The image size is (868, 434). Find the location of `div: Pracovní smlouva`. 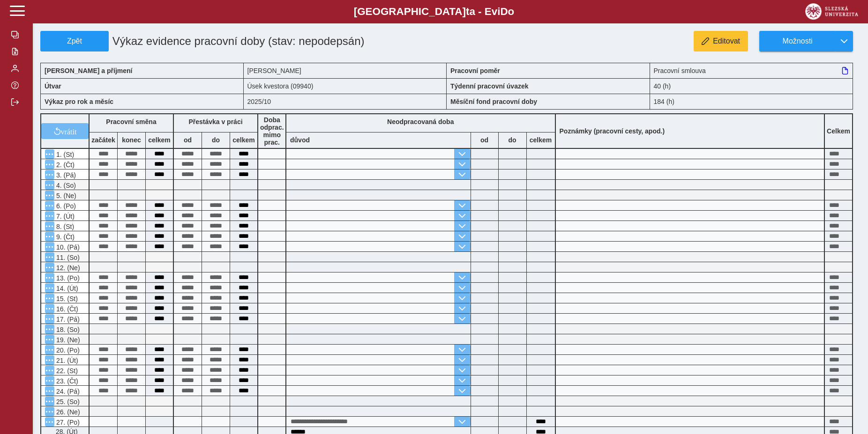

div: Pracovní smlouva is located at coordinates (752, 71).